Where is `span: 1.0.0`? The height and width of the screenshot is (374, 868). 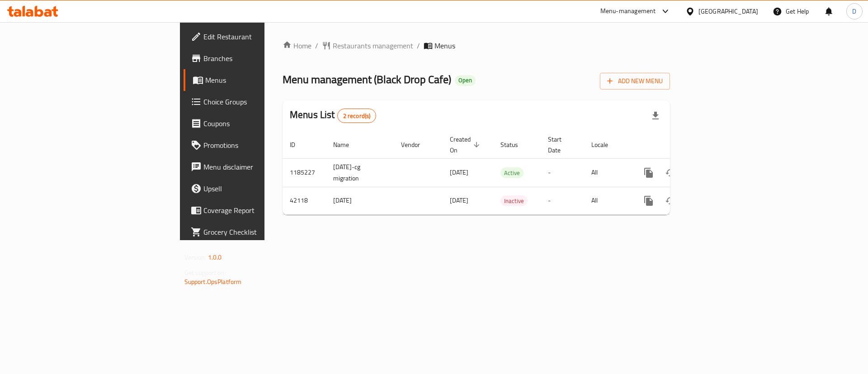 span: 1.0.0 is located at coordinates (215, 257).